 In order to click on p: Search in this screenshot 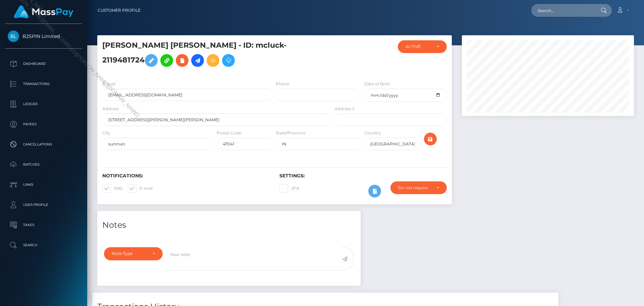, I will do `click(43, 245)`.